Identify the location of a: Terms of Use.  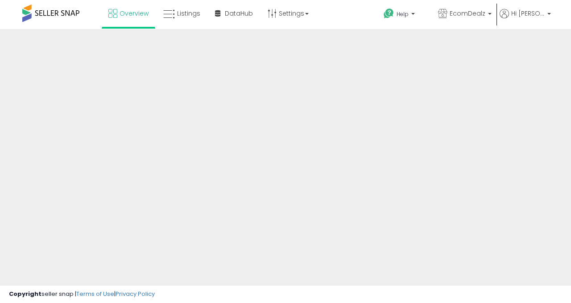
(95, 293).